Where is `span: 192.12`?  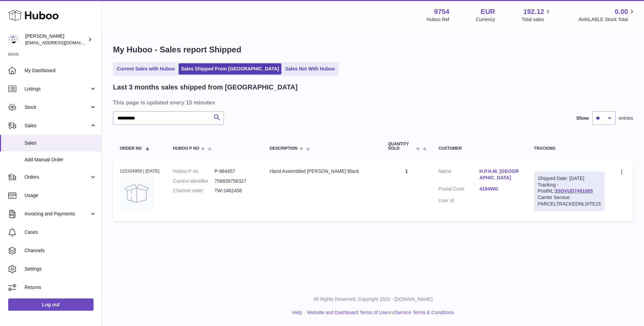
span: 192.12 is located at coordinates (533, 12).